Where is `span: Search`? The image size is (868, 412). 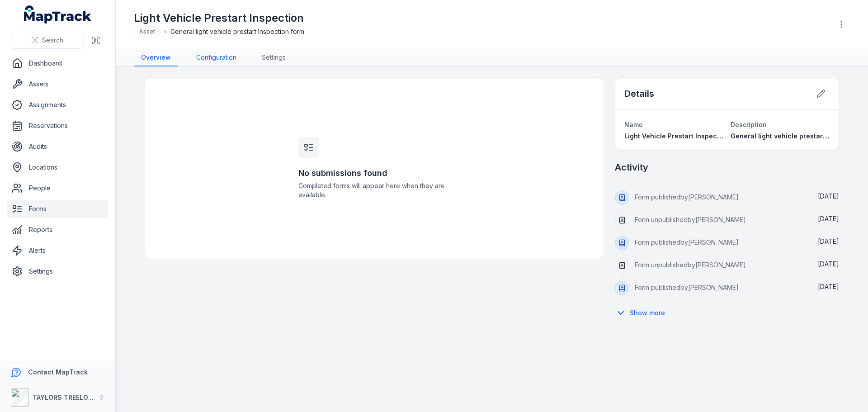 span: Search is located at coordinates (53, 40).